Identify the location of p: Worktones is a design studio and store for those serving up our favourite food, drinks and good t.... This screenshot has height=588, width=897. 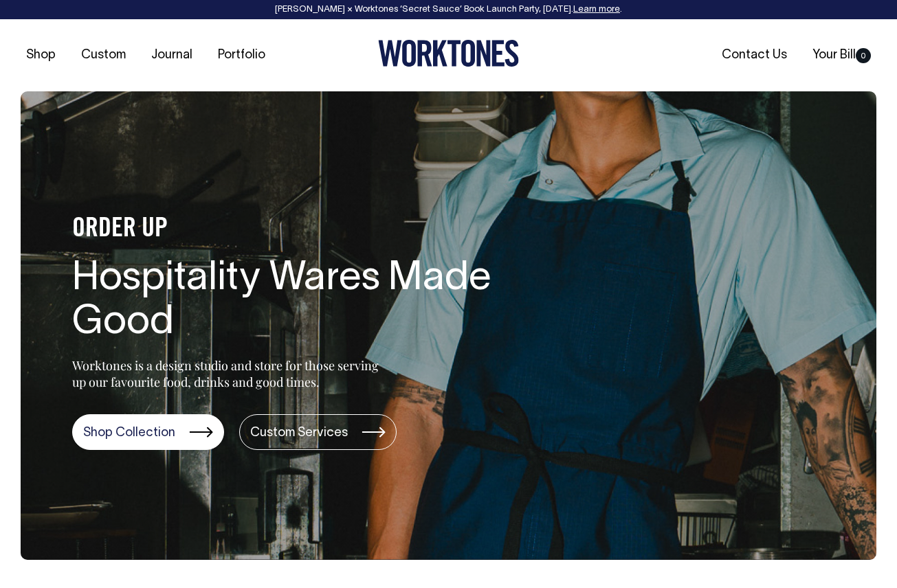
(228, 374).